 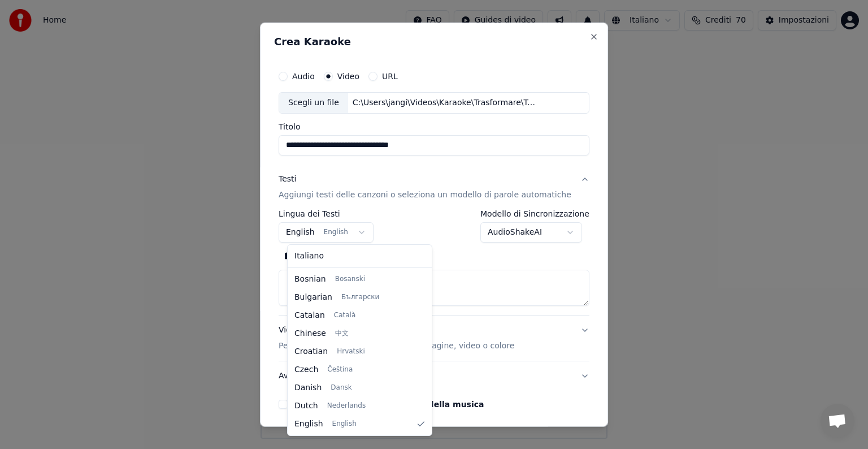 I want to click on span: Dutch, so click(x=306, y=406).